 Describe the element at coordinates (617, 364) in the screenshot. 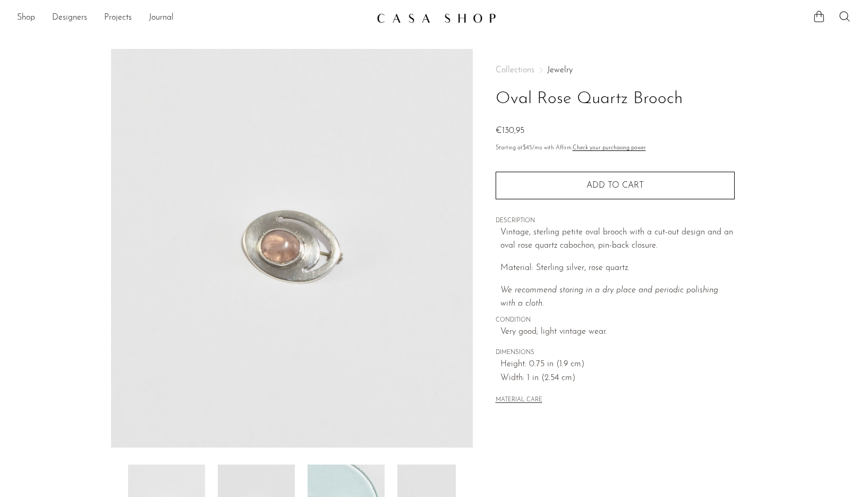

I see `span: Height: 0.75 in (1.9 cm)` at that location.